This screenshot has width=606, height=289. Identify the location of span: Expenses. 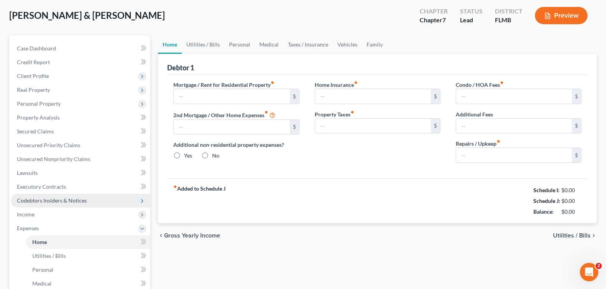
(28, 228).